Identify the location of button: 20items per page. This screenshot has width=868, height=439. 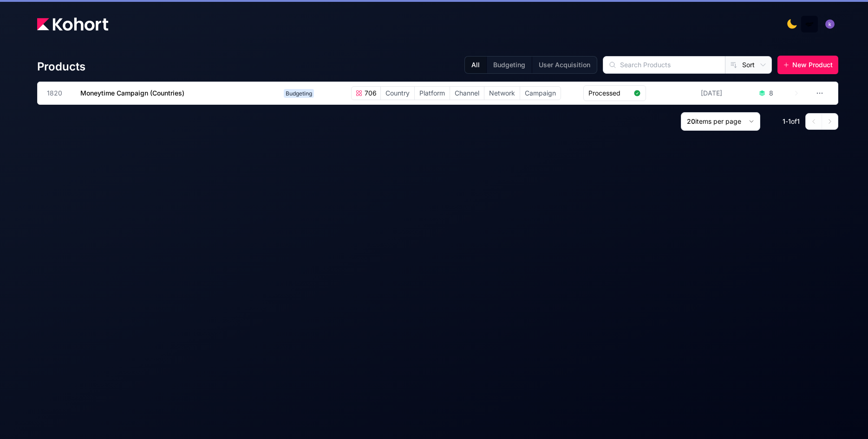
(720, 121).